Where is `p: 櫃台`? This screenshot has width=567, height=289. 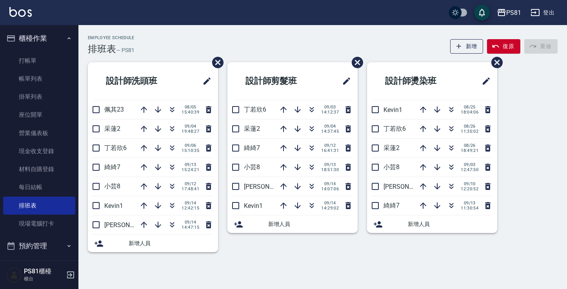 p: 櫃台 is located at coordinates (44, 279).